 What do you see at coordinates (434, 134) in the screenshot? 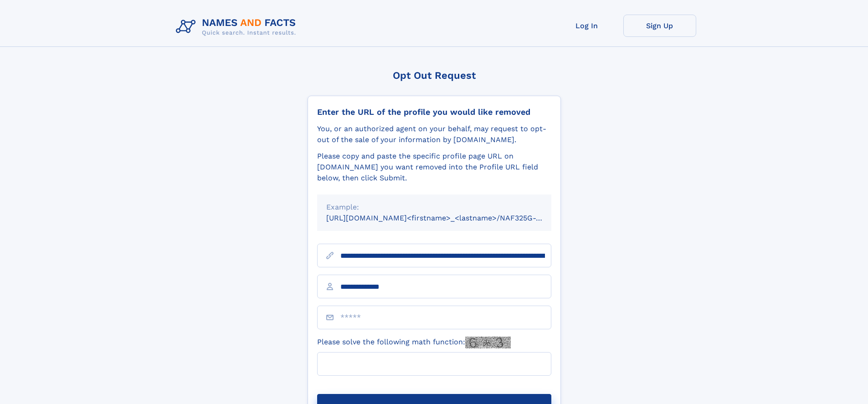
I see `div: You, or an authorized agent on your behalf, may request to opt-out of the sale of your informatio...` at bounding box center [434, 134].